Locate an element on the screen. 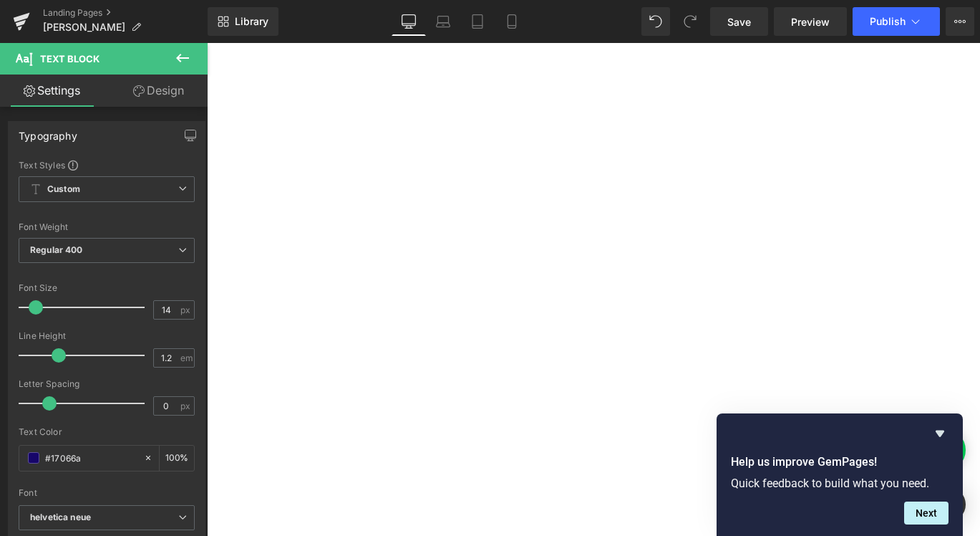 The height and width of the screenshot is (536, 980). span: Publish is located at coordinates (887, 22).